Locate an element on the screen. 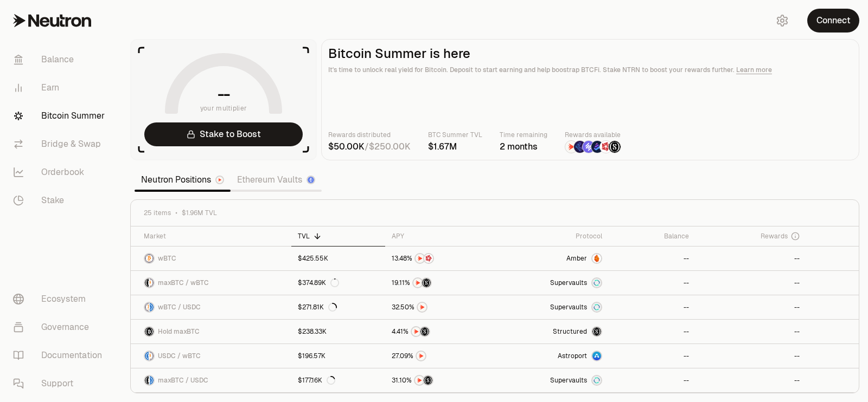 The image size is (868, 402). span: USDC / wBTC is located at coordinates (179, 356).